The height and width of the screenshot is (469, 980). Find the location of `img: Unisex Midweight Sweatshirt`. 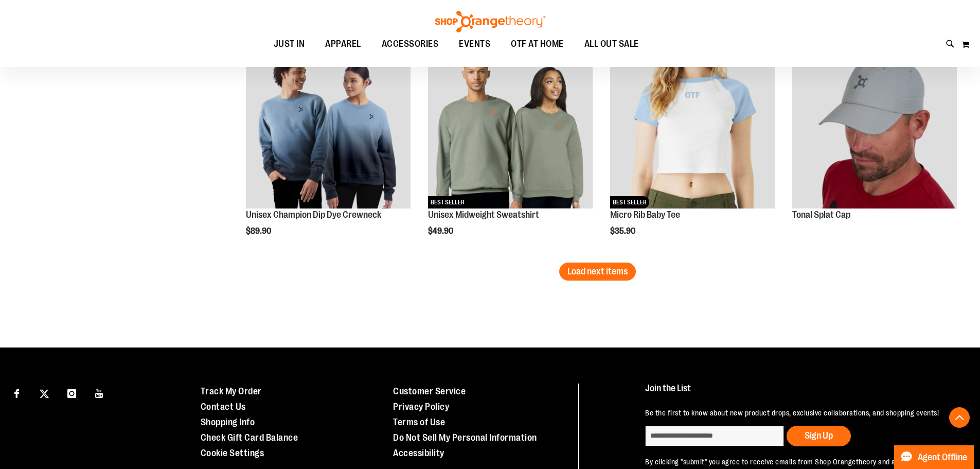

img: Unisex Midweight Sweatshirt is located at coordinates (510, 126).